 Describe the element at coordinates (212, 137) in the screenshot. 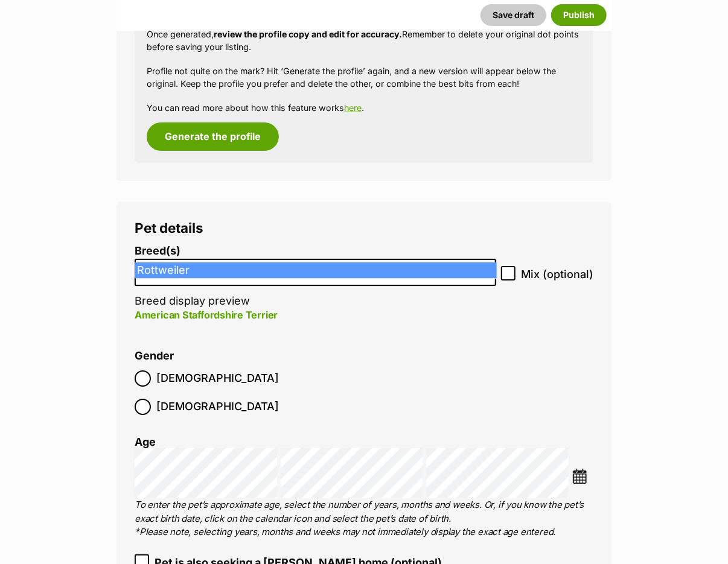

I see `button: Generate the profile` at that location.